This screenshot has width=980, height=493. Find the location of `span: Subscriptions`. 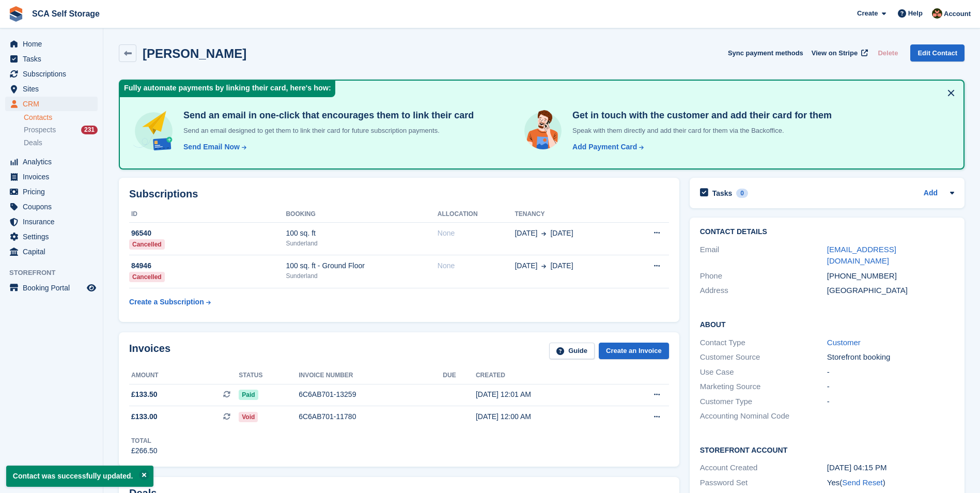

span: Subscriptions is located at coordinates (54, 74).